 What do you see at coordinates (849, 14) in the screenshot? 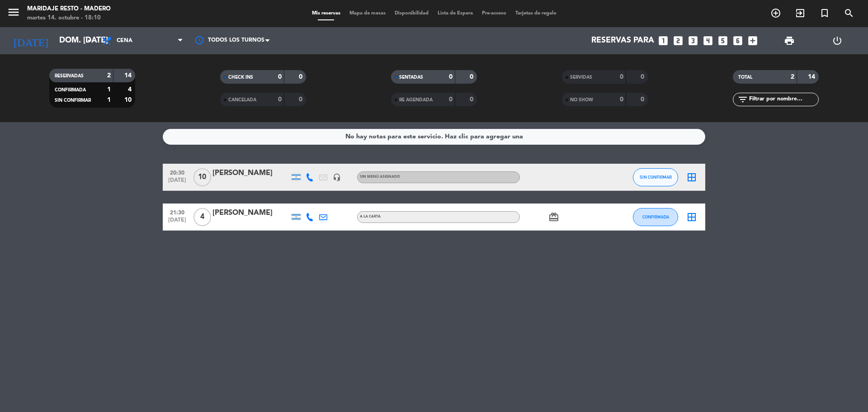
I see `i: search` at bounding box center [849, 14].